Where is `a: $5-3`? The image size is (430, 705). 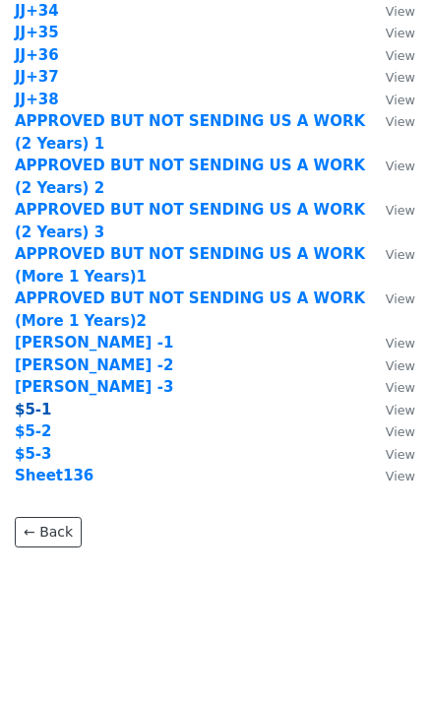 a: $5-3 is located at coordinates (33, 454).